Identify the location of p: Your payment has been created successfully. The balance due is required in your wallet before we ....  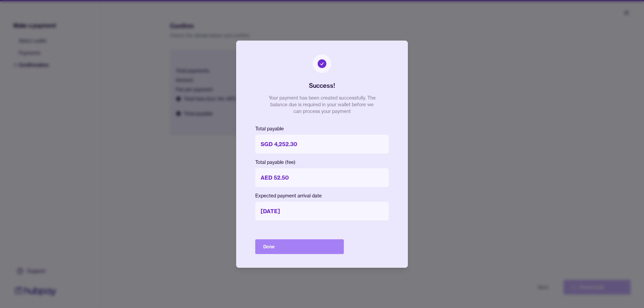
(322, 105).